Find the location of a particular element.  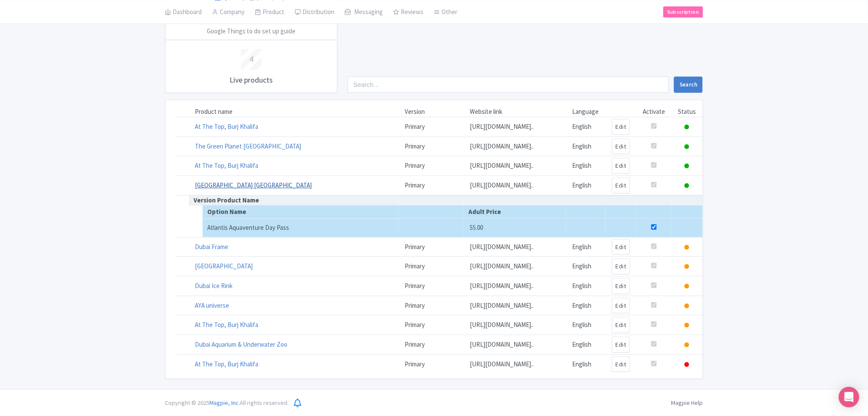

span: Google Things to do set up guide is located at coordinates (251, 31).